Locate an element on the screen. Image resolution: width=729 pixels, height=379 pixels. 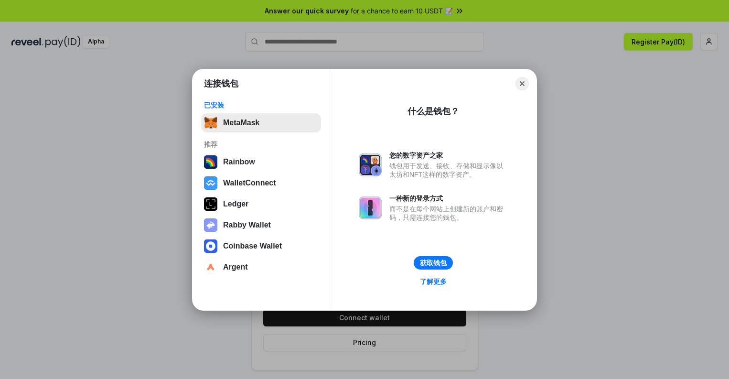
div: 钱包用于发送、接收、存储和显示像以太坊和NFT这样的数字资产。 is located at coordinates (448, 170).